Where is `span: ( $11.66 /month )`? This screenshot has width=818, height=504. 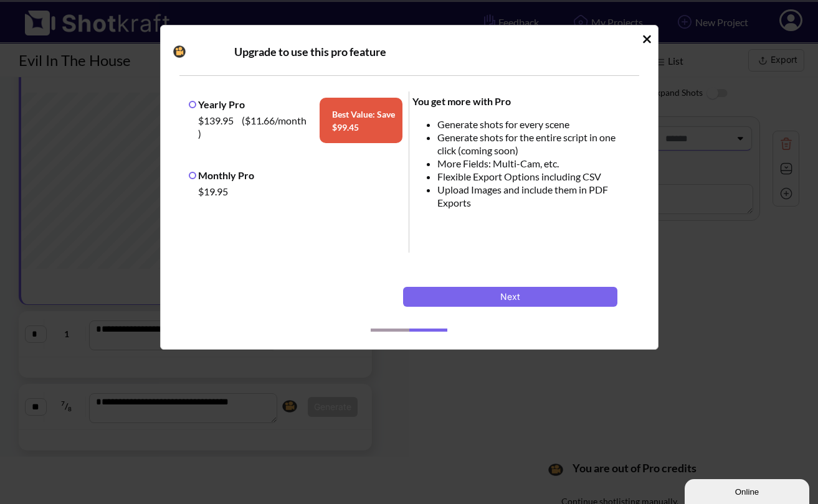 span: ( $11.66 /month ) is located at coordinates (252, 127).